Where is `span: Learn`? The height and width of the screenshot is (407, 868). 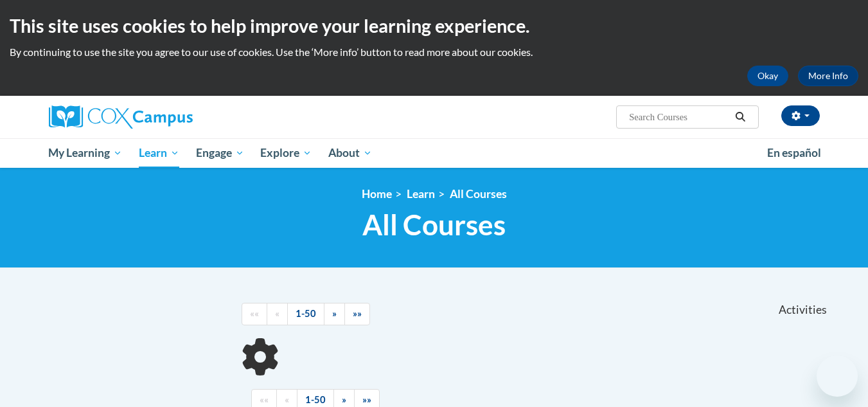 span: Learn is located at coordinates (159, 153).